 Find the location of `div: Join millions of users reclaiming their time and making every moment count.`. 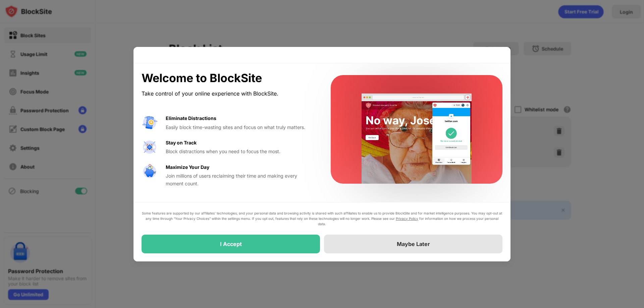

div: Join millions of users reclaiming their time and making every moment count. is located at coordinates (240, 179).